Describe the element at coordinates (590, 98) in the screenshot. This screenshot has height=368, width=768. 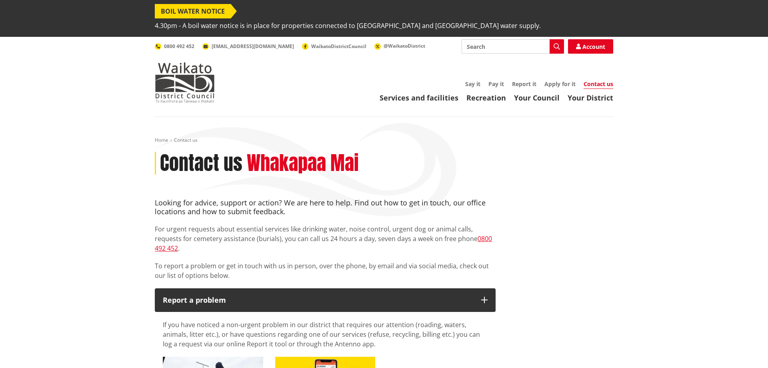
I see `a: Your District` at that location.